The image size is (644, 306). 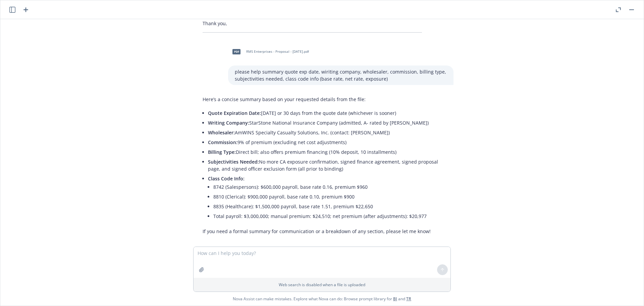 What do you see at coordinates (327, 142) in the screenshot?
I see `li: 9% of premium (excluding net cost adjustments)` at bounding box center [327, 142].